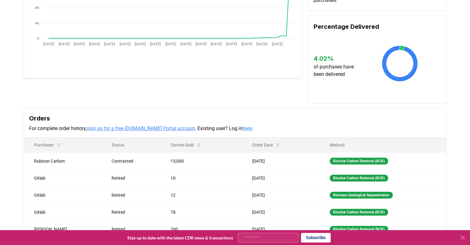  What do you see at coordinates (202, 177) in the screenshot?
I see `td: 10` at bounding box center [202, 177].